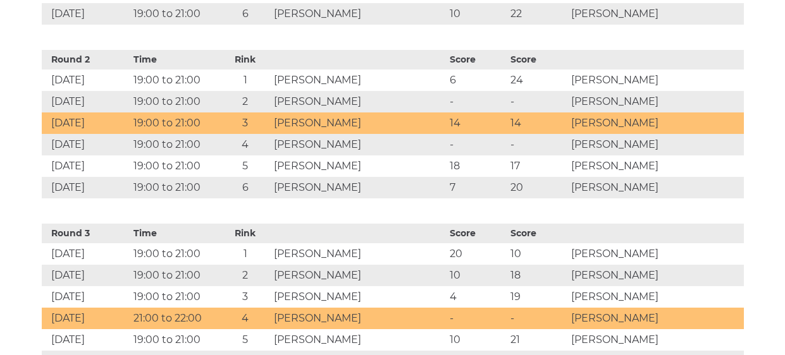 The image size is (785, 355). I want to click on td: 24, so click(537, 80).